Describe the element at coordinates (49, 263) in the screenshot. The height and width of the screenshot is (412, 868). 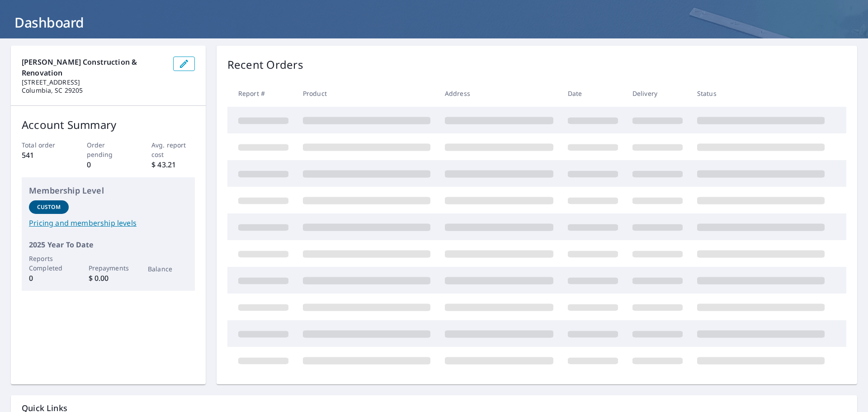
I see `p: Reports Completed` at that location.